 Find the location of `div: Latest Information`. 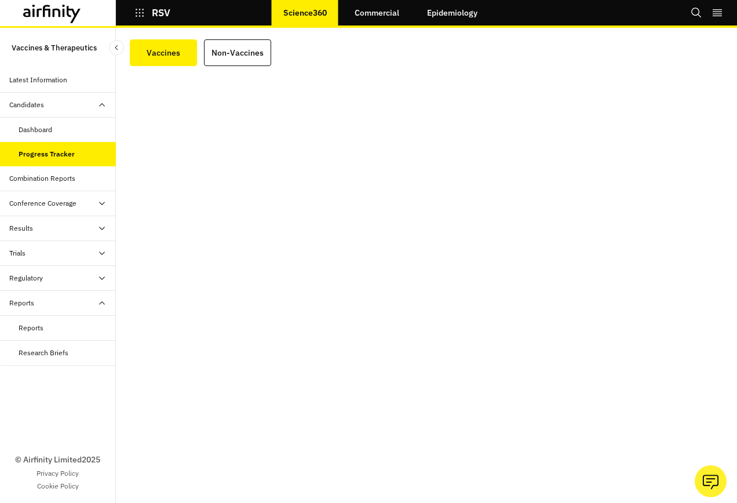

div: Latest Information is located at coordinates (38, 80).